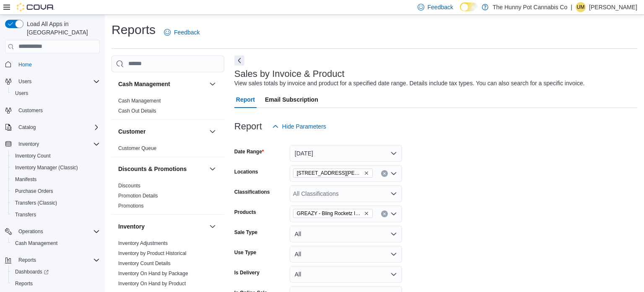 Image resolution: width=644 pixels, height=292 pixels. I want to click on h3: Cash Management, so click(144, 84).